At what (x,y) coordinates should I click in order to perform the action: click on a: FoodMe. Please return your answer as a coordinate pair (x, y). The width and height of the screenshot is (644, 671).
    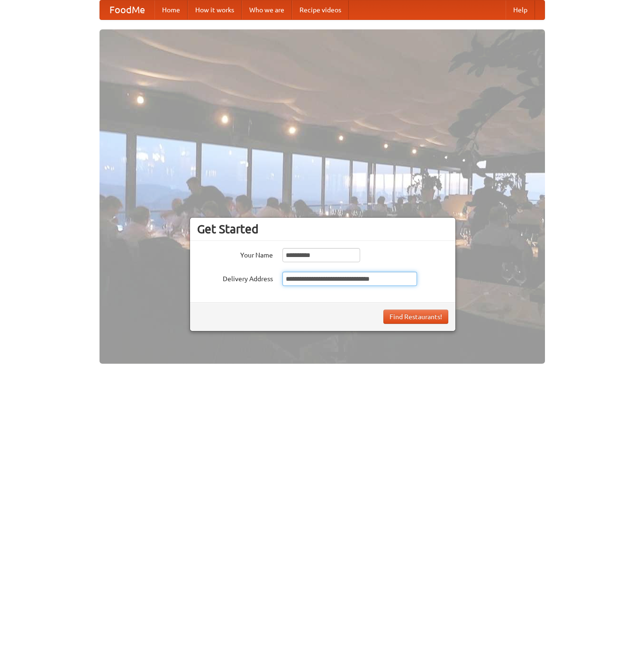
    Looking at the image, I should click on (127, 10).